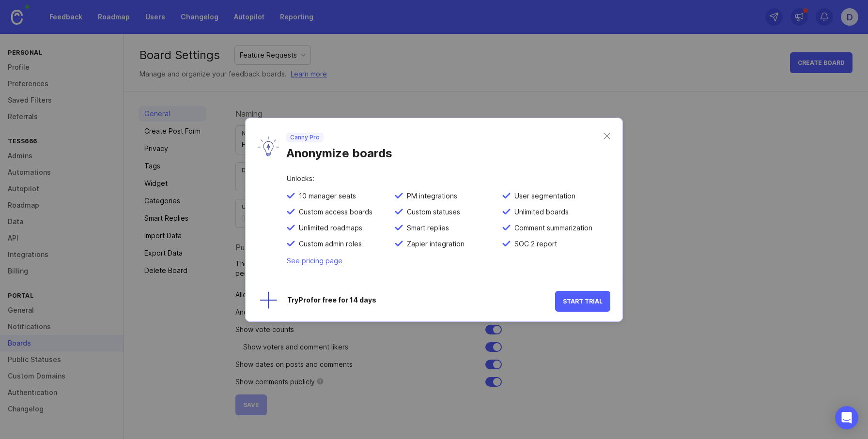 The height and width of the screenshot is (439, 868). What do you see at coordinates (433, 244) in the screenshot?
I see `span: Zapier integration` at bounding box center [433, 244].